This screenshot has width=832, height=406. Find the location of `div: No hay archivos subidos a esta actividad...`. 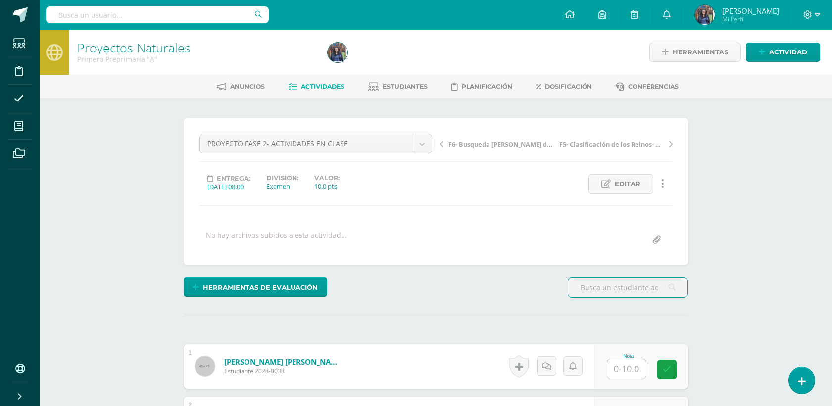

div: No hay archivos subidos a esta actividad... is located at coordinates (276, 240).